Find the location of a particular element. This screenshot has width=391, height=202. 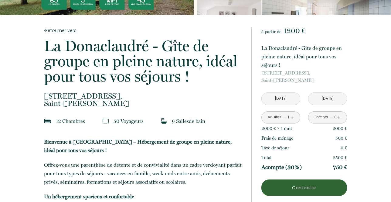

strong: Un hébergement spacieux et confortable is located at coordinates (89, 196).